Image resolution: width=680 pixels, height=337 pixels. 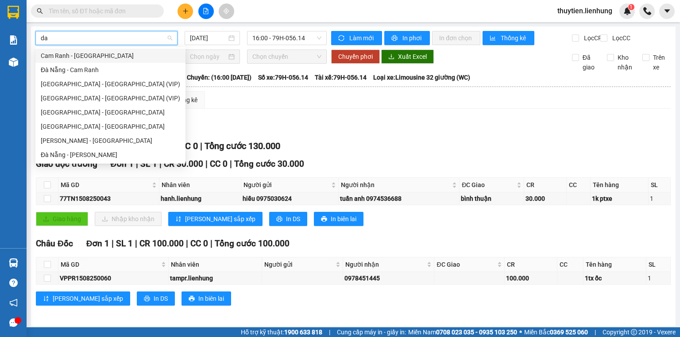 I want to click on span: Đã giao, so click(x=590, y=62).